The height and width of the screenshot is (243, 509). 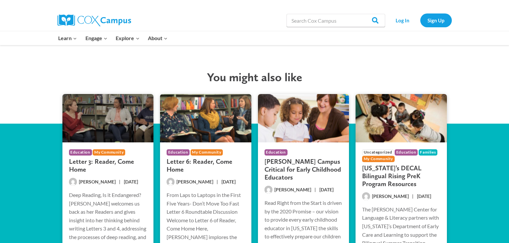 I want to click on a: Sign Up, so click(x=436, y=20).